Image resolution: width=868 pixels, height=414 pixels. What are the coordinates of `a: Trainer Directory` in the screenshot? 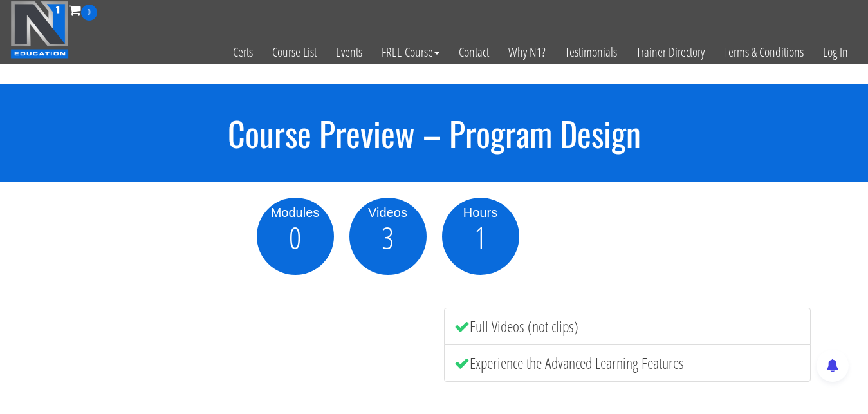 It's located at (671, 52).